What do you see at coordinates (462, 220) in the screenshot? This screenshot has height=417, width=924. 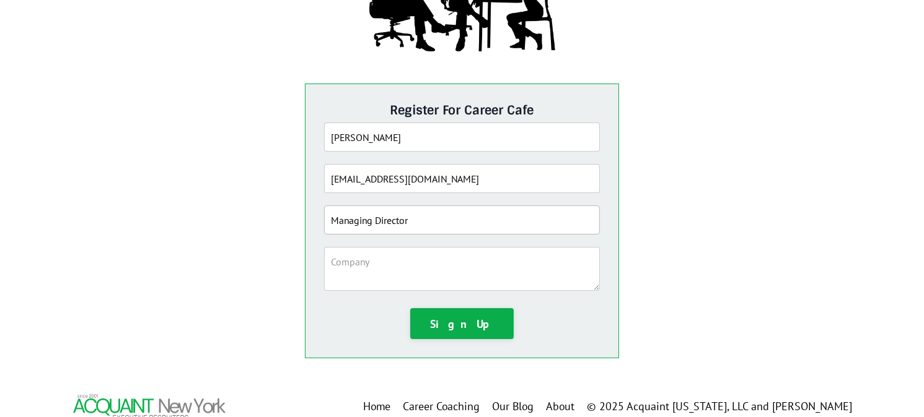 I see `input: Title` at bounding box center [462, 220].